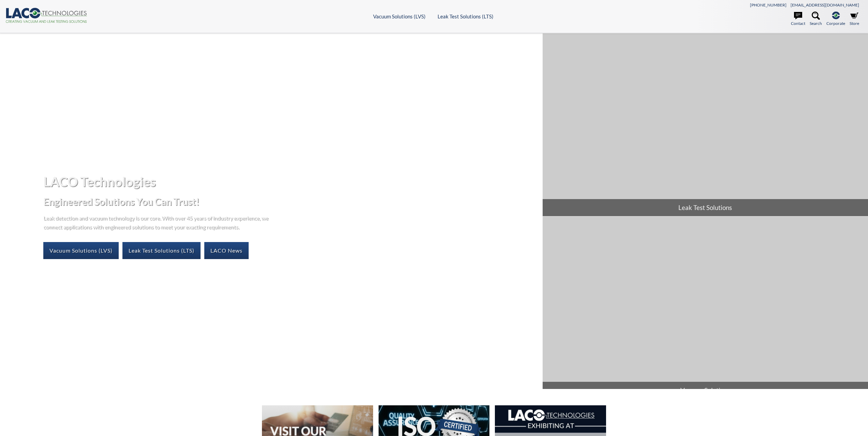 This screenshot has width=868, height=436. I want to click on a: Vacuum Solutions, so click(706, 308).